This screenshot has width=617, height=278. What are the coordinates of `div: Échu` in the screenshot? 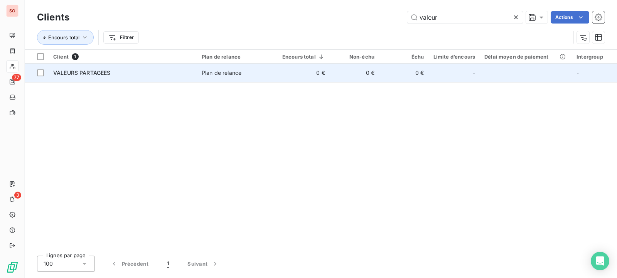 It's located at (404, 57).